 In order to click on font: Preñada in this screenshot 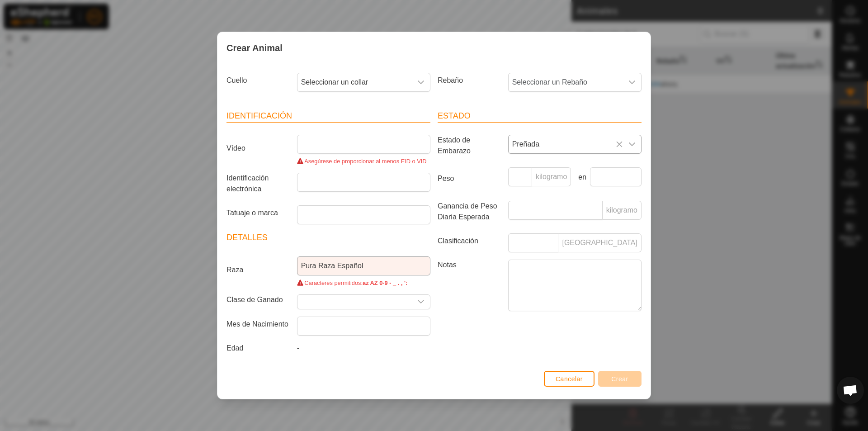, I will do `click(526, 144)`.